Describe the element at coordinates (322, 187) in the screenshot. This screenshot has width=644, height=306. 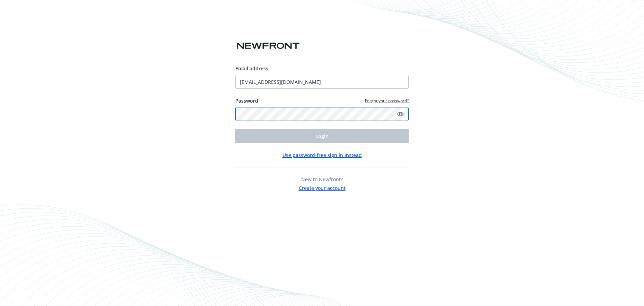
I see `button: Create your account` at that location.